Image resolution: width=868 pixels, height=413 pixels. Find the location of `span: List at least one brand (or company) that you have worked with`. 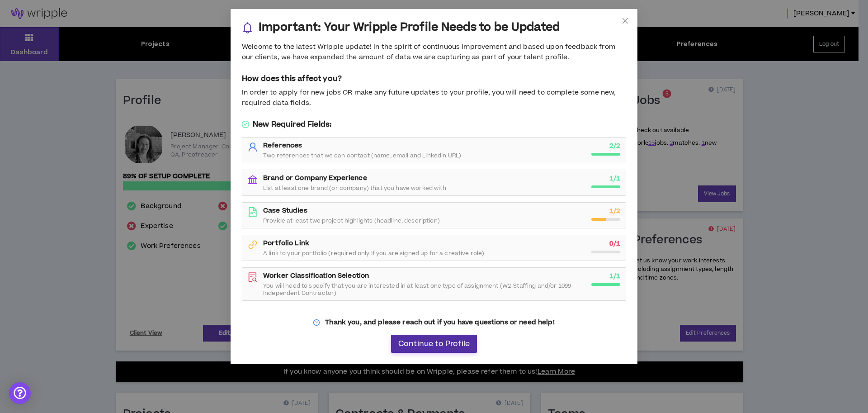

span: List at least one brand (or company) that you have worked with is located at coordinates (355, 188).